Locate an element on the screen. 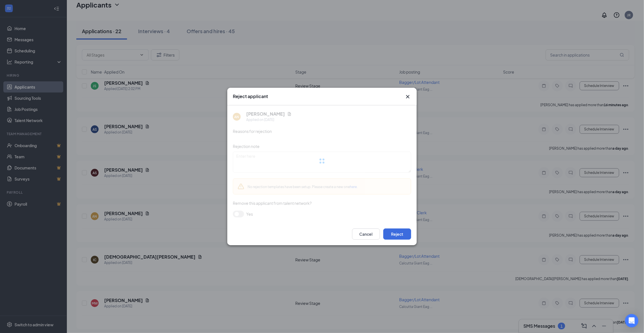  button: Close is located at coordinates (408, 97).